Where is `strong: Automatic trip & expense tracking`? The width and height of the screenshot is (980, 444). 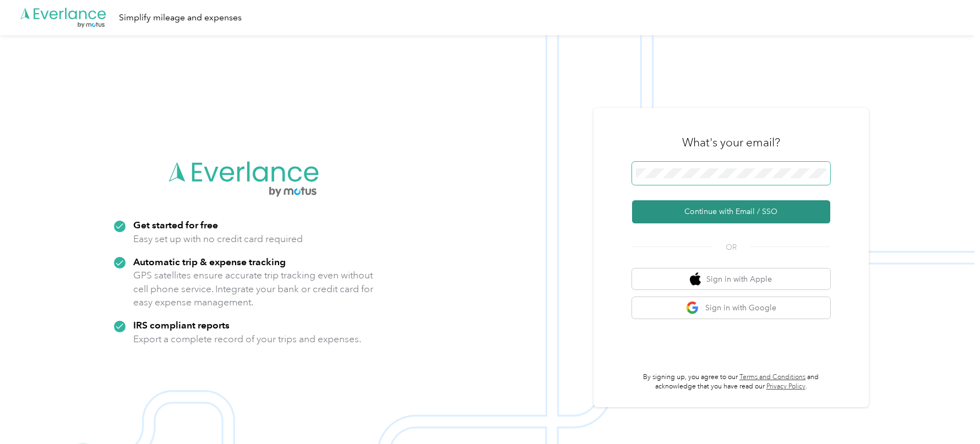 strong: Automatic trip & expense tracking is located at coordinates (209, 261).